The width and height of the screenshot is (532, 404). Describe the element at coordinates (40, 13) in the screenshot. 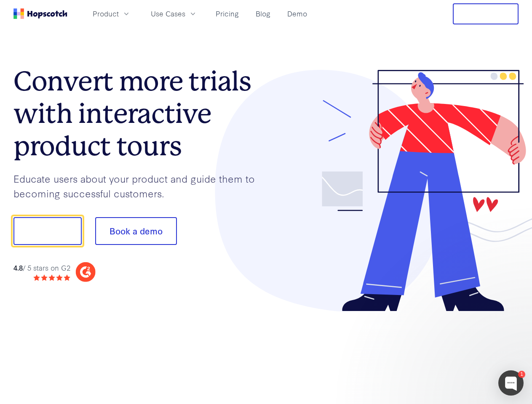

I see `a: Home` at that location.